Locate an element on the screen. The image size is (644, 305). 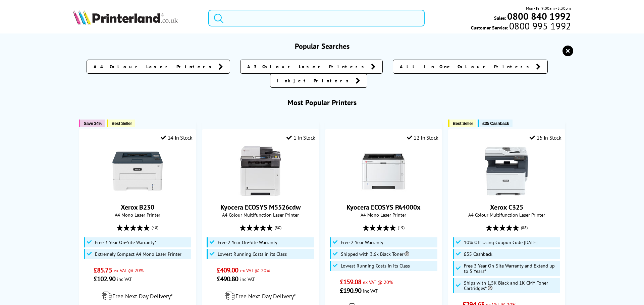
span: Free 2 Year Warranty is located at coordinates (361, 242).